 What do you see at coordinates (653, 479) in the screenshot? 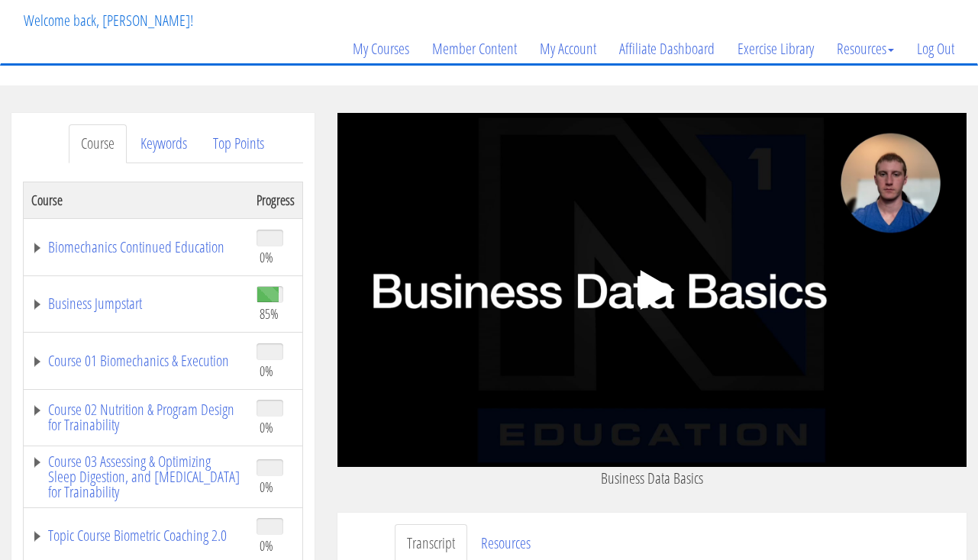
I see `p: Business Data Basics` at bounding box center [653, 479].